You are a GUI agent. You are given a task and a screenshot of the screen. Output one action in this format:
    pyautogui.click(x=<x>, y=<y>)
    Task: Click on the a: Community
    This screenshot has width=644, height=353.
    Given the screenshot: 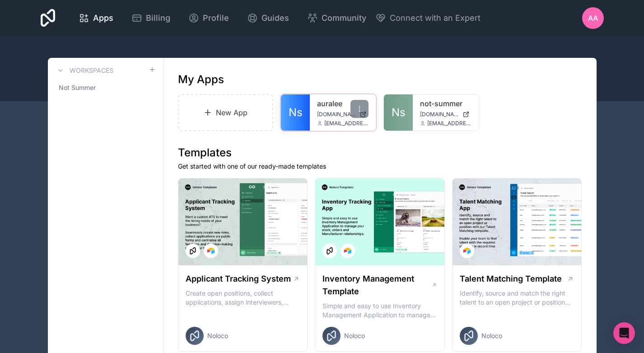 What is the action you would take?
    pyautogui.click(x=336, y=18)
    